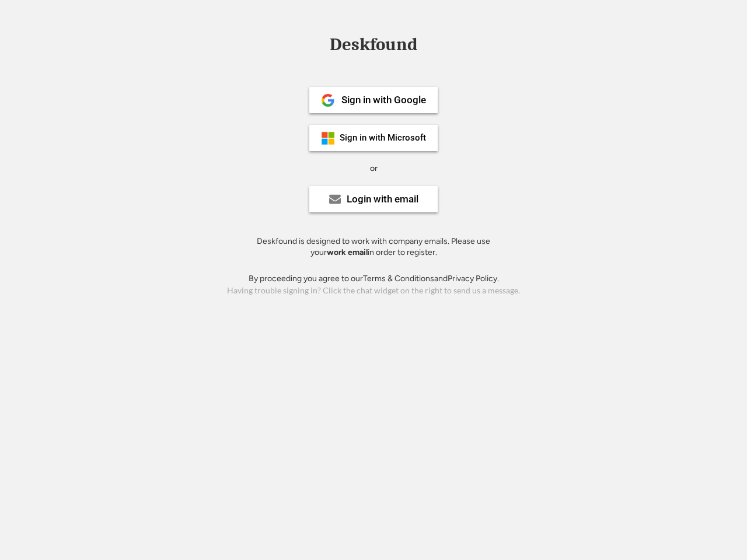 This screenshot has height=560, width=747. What do you see at coordinates (328, 139) in the screenshot?
I see `img: ms-symbollockup_mssymbol_19.png` at bounding box center [328, 139].